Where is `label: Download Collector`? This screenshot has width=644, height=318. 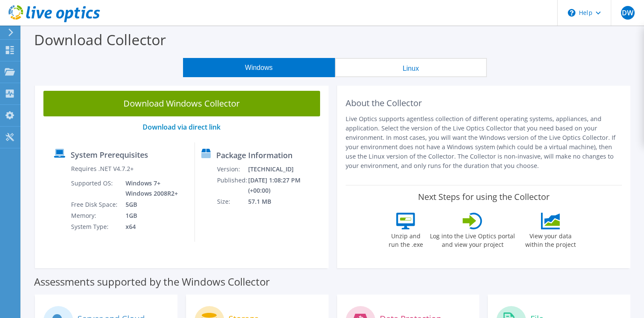
label: Download Collector is located at coordinates (100, 40).